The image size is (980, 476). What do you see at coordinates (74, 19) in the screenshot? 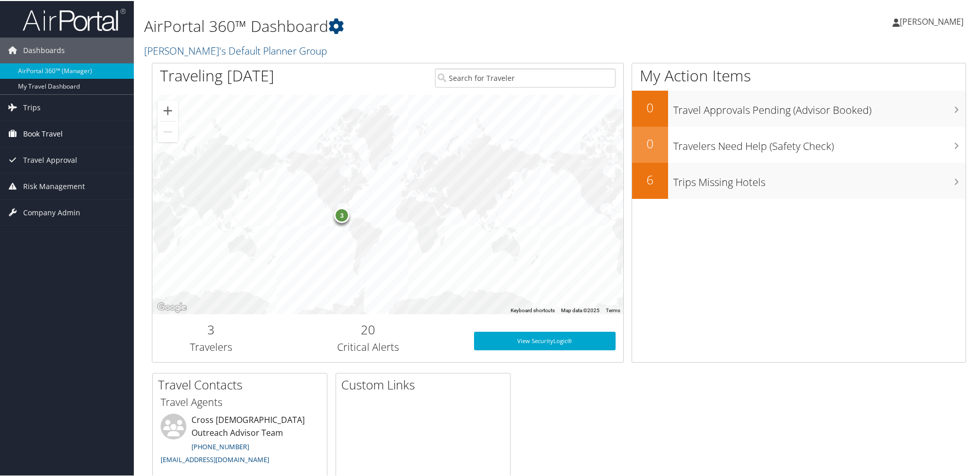
I see `img: airportal-logo.png` at bounding box center [74, 19].